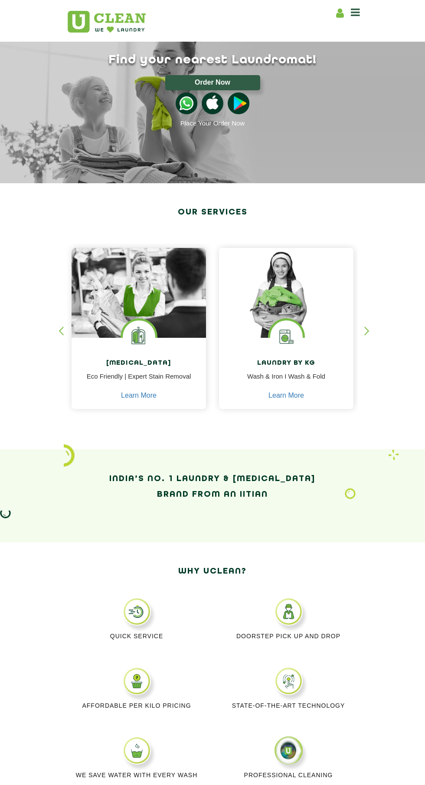 The width and height of the screenshot is (425, 785). Describe the element at coordinates (69, 455) in the screenshot. I see `img: icon_2.png` at that location.